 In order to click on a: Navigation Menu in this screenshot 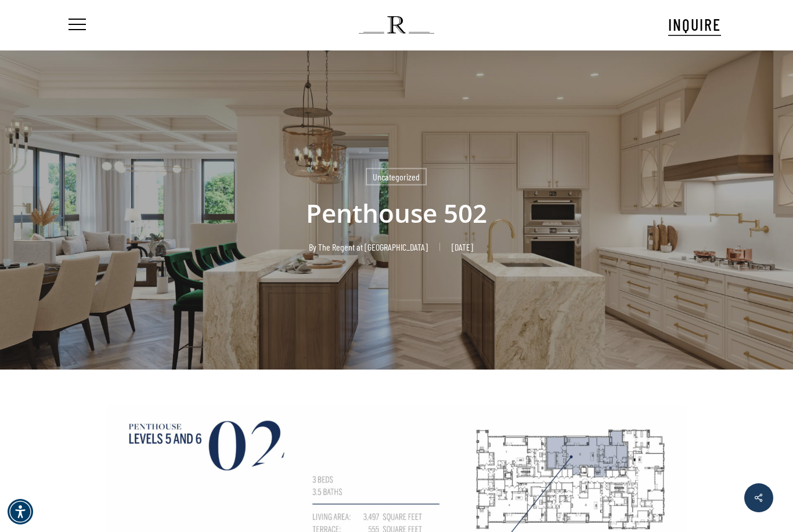, I will do `click(76, 25)`.